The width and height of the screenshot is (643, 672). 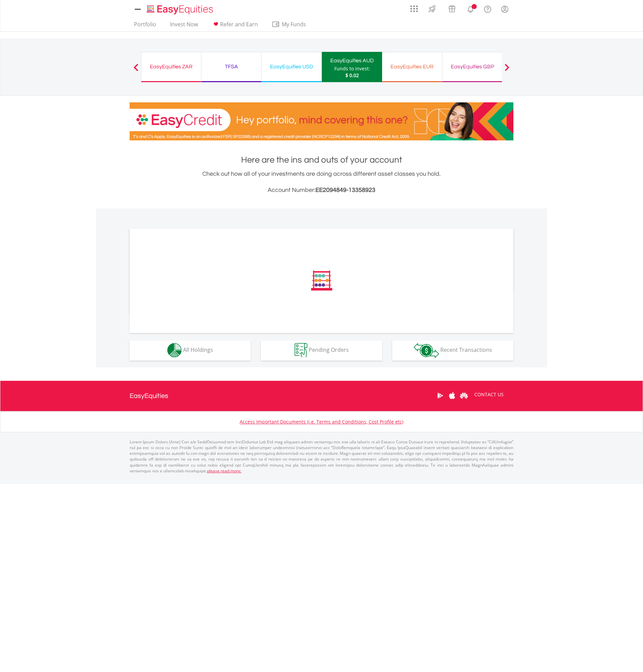 I want to click on button: Previous, so click(x=136, y=71).